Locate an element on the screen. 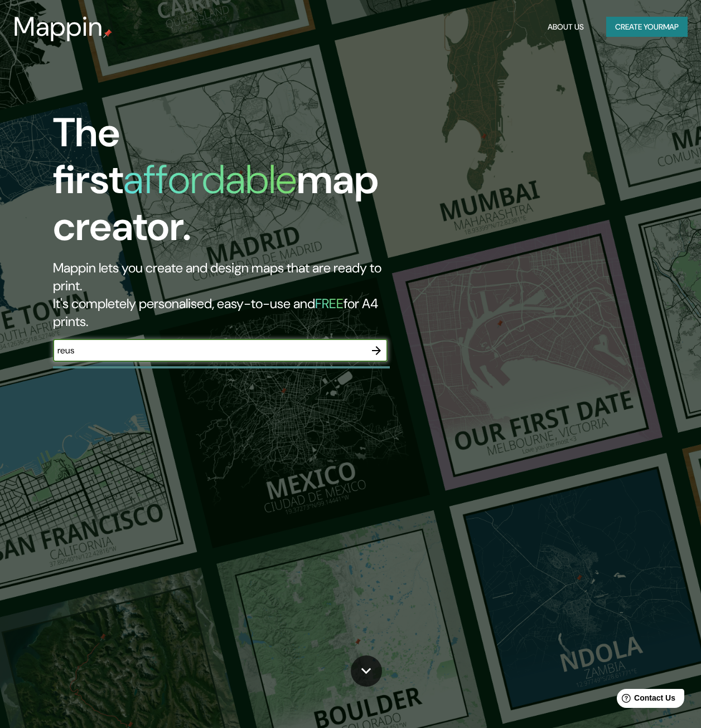  input: Choose your favourite place is located at coordinates (209, 350).